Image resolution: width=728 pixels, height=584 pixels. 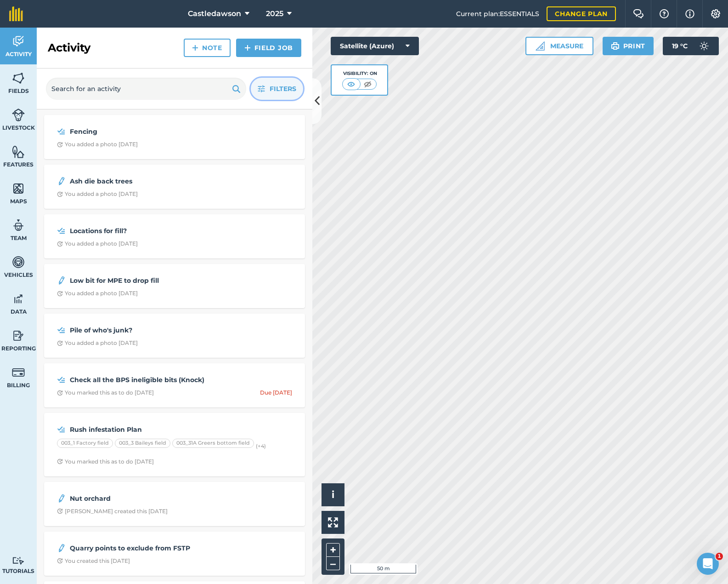 What do you see at coordinates (142, 548) in the screenshot?
I see `strong: Quarry points to exclude from FSTP` at bounding box center [142, 548].